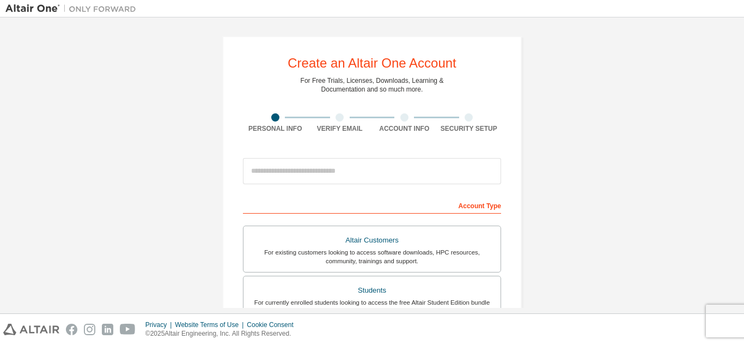 Image resolution: width=744 pixels, height=345 pixels. Describe the element at coordinates (372, 290) in the screenshot. I see `div: Students` at that location.